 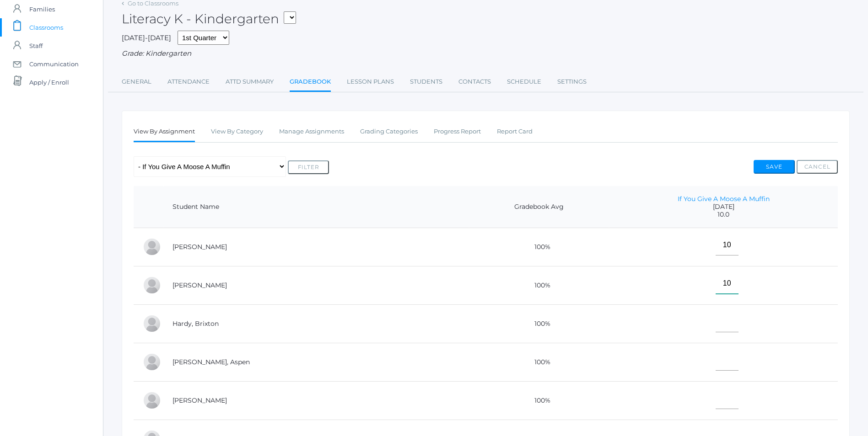 What do you see at coordinates (316, 207) in the screenshot?
I see `th: Student Name` at bounding box center [316, 207].